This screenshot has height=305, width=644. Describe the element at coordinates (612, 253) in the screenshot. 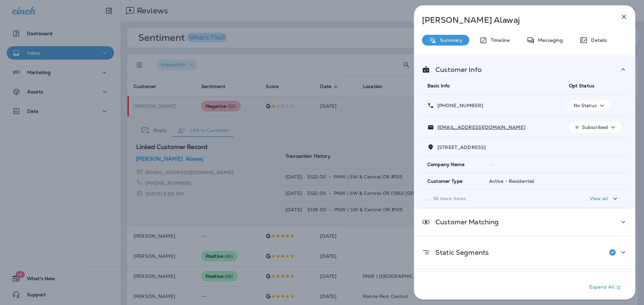

I see `button: Add to Static Segment` at that location.